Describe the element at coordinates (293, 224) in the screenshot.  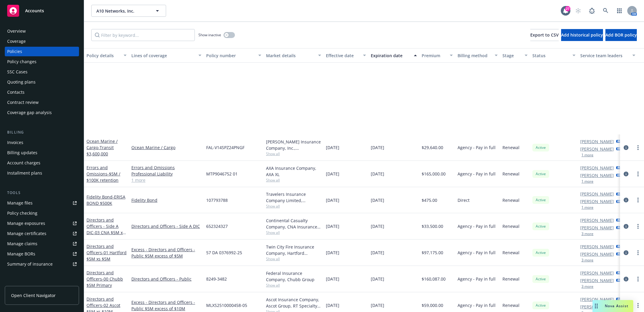
I see `div: Continental Casualty Company, CNA Insurance, RT Specialty Insurance Services, LLC (RSG Specialty,...` at that location.